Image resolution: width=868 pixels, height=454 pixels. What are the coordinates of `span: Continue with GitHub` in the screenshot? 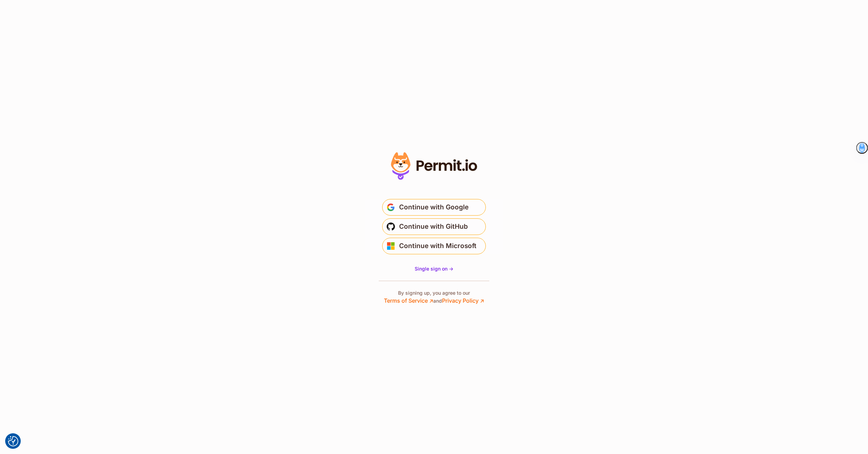 It's located at (433, 227).